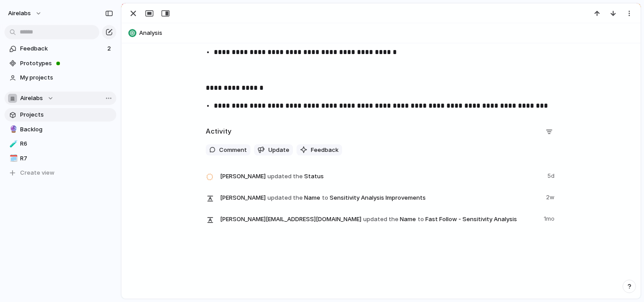 The height and width of the screenshot is (302, 644). I want to click on span: Update, so click(278, 150).